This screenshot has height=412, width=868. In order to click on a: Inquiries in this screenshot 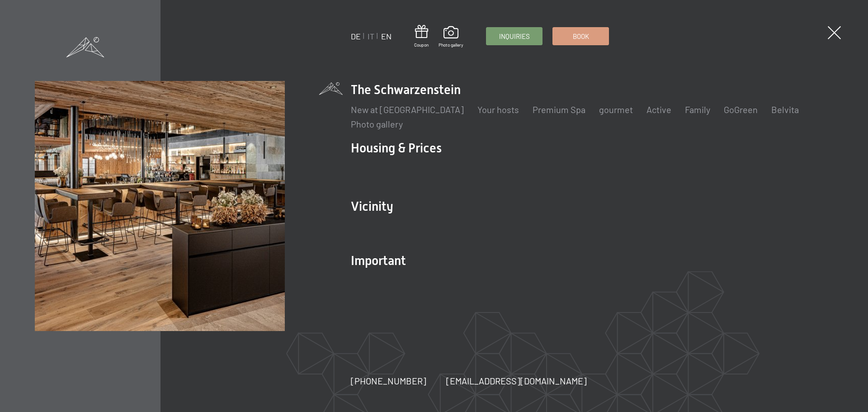, I will do `click(514, 36)`.